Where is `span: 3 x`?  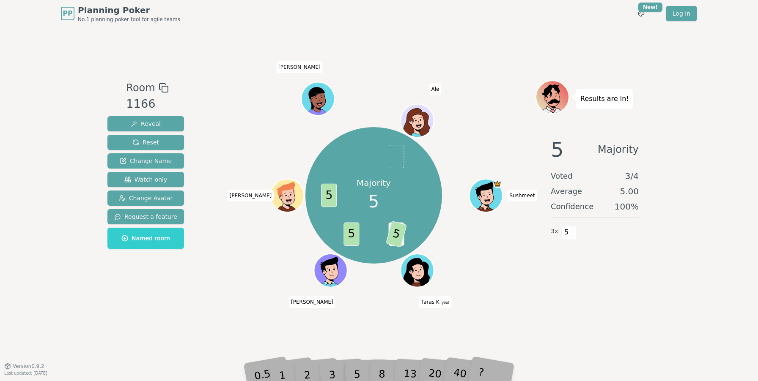 span: 3 x is located at coordinates (554, 232).